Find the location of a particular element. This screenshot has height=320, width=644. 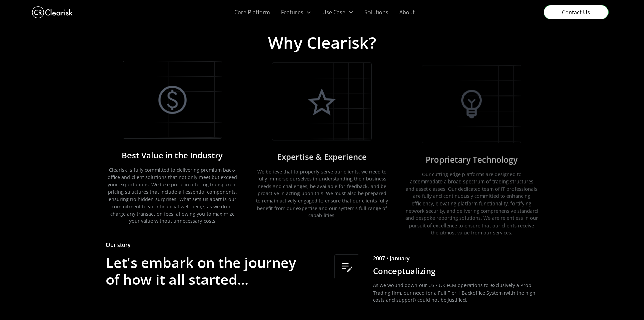

a: home is located at coordinates (52, 12).